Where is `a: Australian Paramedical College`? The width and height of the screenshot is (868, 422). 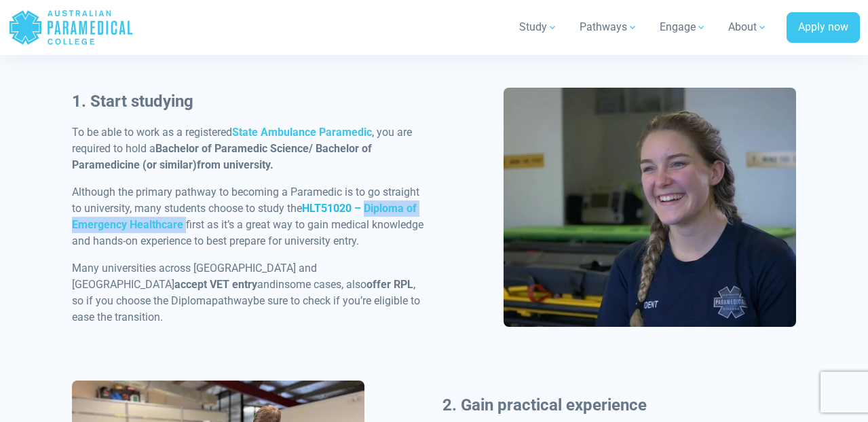
a: Australian Paramedical College is located at coordinates (70, 27).